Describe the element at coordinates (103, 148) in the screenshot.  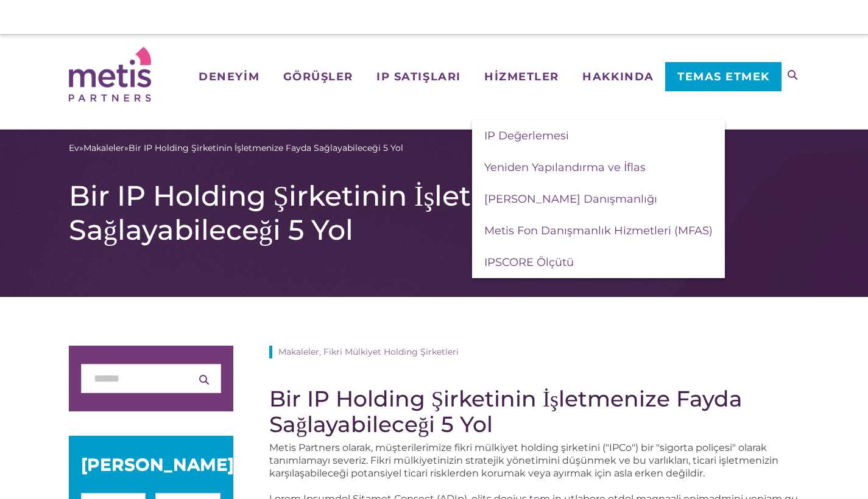
I see `font: Makaleler` at that location.